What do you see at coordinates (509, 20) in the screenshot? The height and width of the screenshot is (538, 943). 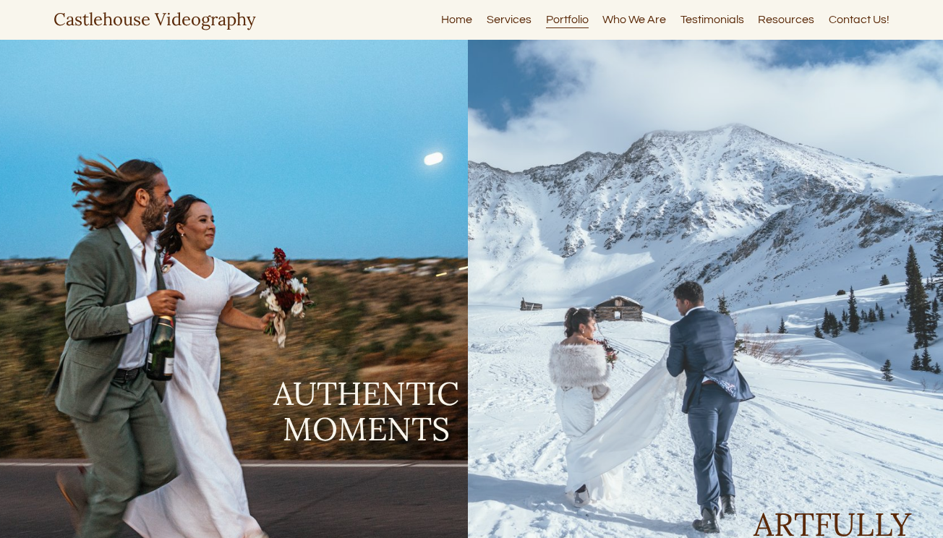 I see `a: Services` at bounding box center [509, 20].